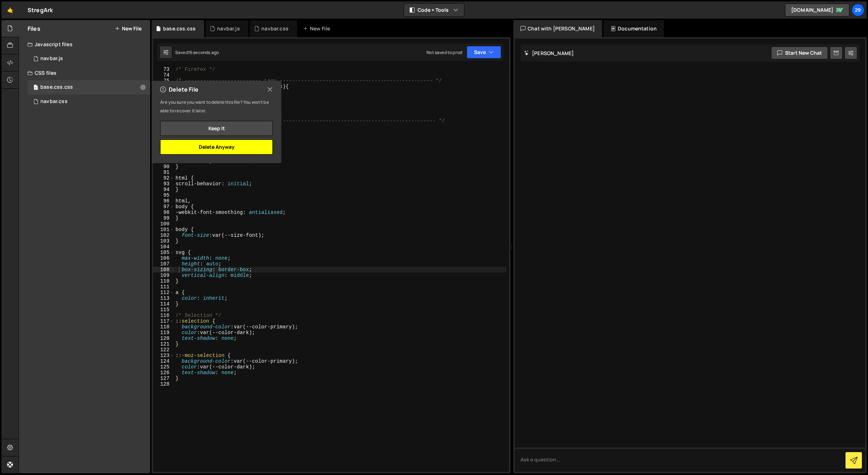 Image resolution: width=868 pixels, height=475 pixels. What do you see at coordinates (857, 10) in the screenshot?
I see `a: 29` at bounding box center [857, 10].